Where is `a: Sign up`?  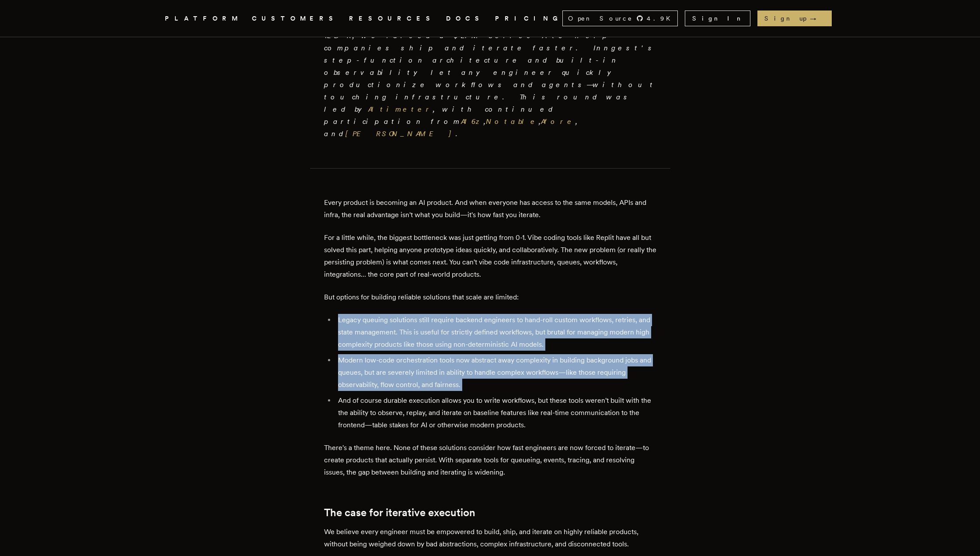
a: Sign up is located at coordinates (795, 18).